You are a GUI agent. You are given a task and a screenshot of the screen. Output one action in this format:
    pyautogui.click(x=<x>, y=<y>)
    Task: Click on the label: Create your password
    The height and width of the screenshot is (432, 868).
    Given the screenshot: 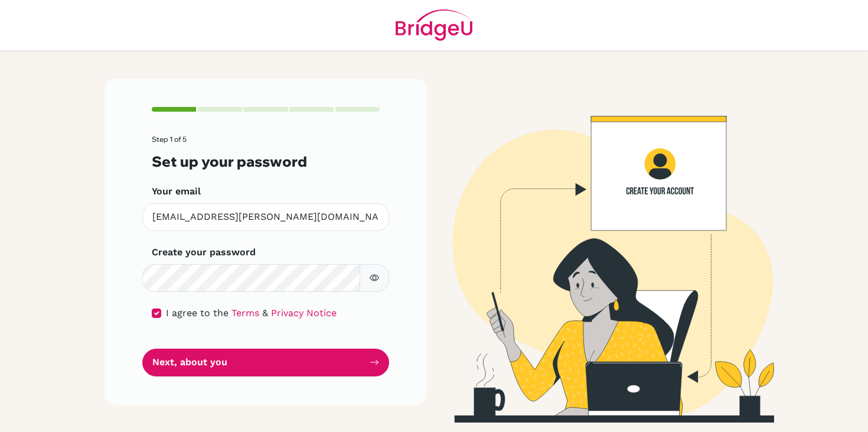 What is the action you would take?
    pyautogui.click(x=204, y=252)
    